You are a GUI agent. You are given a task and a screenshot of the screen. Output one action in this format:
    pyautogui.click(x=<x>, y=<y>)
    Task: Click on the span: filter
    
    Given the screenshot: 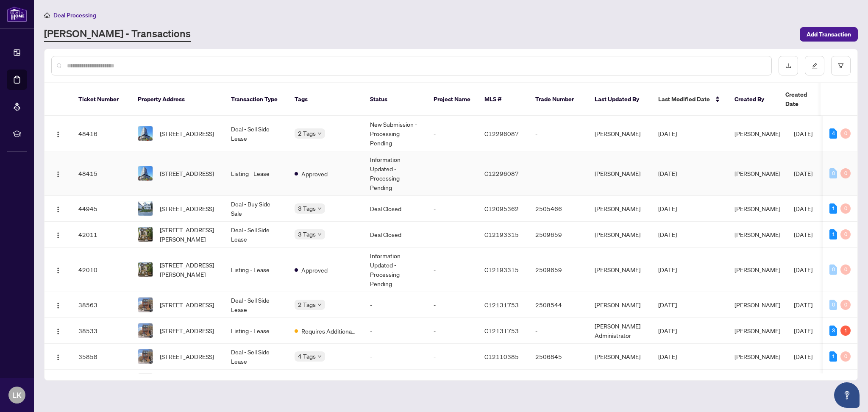 What is the action you would take?
    pyautogui.click(x=841, y=66)
    